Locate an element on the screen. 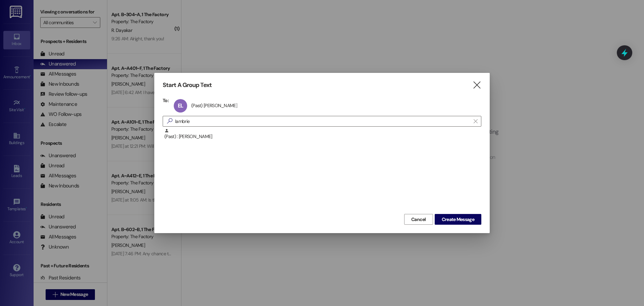 This screenshot has height=306, width=644. h3: To: is located at coordinates (166, 100).